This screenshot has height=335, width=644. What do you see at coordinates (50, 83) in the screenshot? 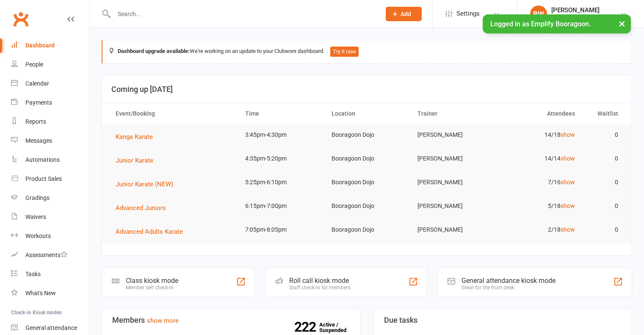
I see `a: Calendar` at bounding box center [50, 83].